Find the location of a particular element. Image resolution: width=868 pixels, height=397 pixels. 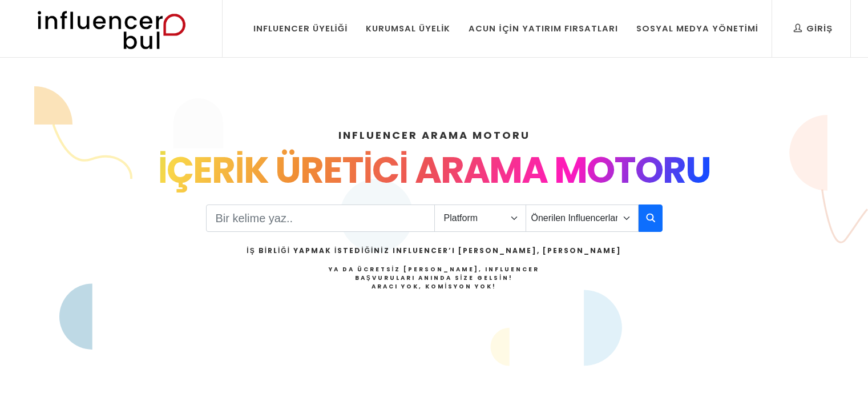

div: Sosyal Medya Yönetimi is located at coordinates (698, 29).